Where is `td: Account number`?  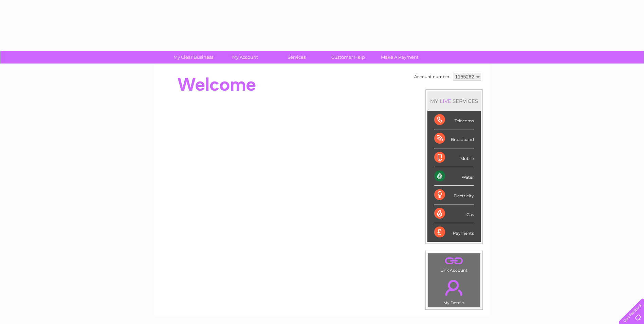 td: Account number is located at coordinates (432, 77).